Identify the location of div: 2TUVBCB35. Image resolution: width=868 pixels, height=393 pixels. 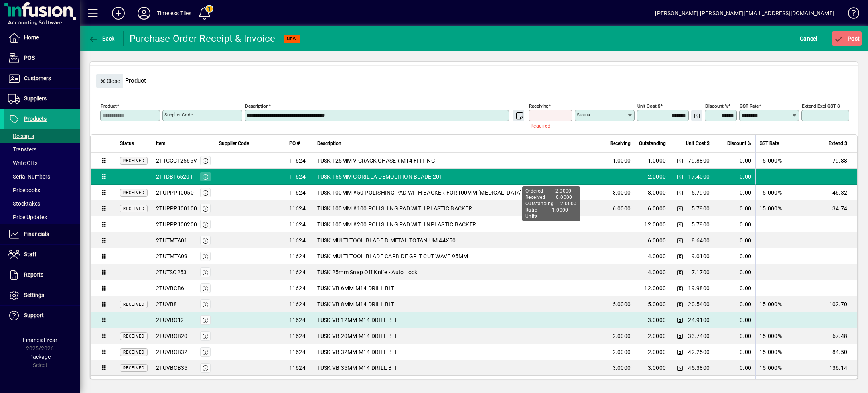
(172, 368).